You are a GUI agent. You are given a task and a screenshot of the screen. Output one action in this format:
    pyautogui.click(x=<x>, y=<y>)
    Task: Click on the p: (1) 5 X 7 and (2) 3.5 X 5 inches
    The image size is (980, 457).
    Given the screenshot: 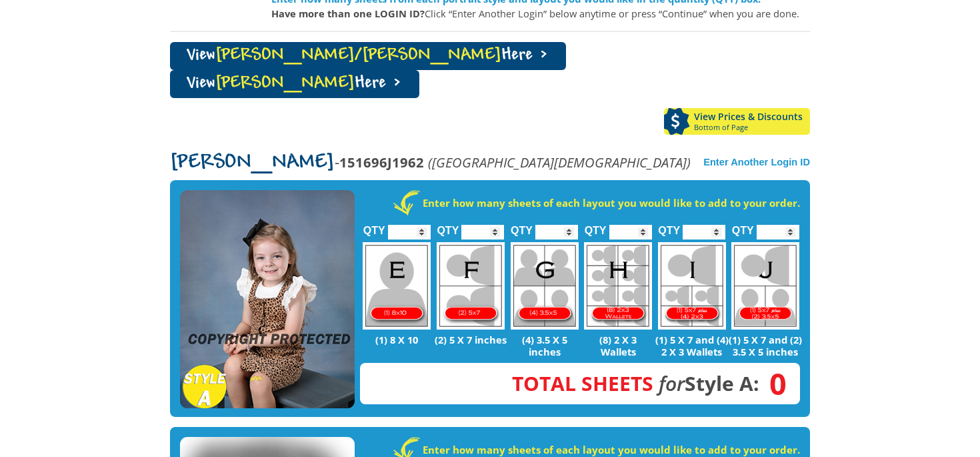 What is the action you would take?
    pyautogui.click(x=765, y=345)
    